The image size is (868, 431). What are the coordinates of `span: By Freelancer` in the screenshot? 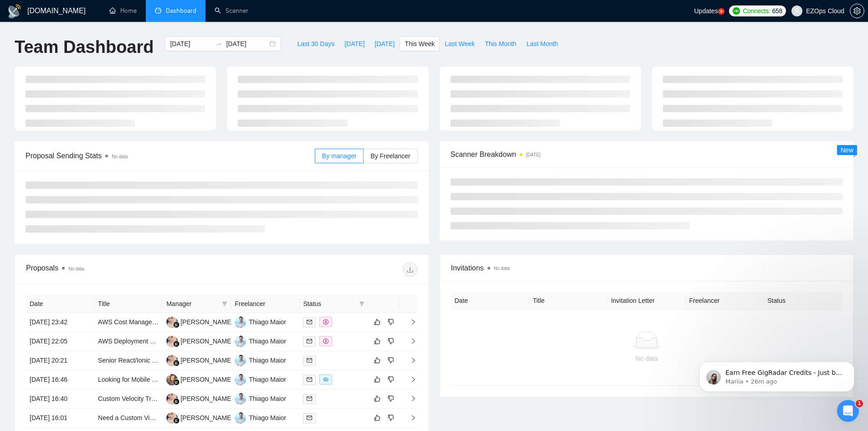 It's located at (390, 156).